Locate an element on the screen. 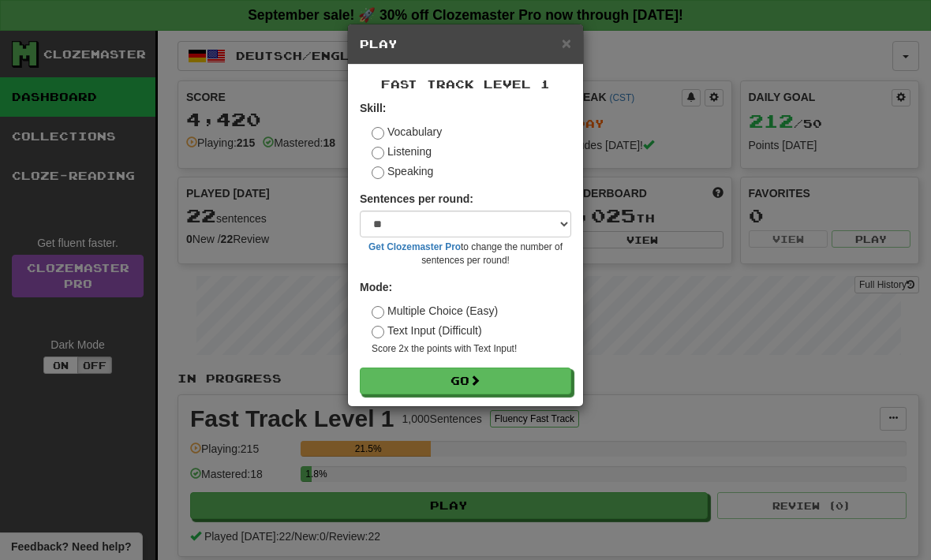 This screenshot has width=931, height=560. button: Close is located at coordinates (566, 42).